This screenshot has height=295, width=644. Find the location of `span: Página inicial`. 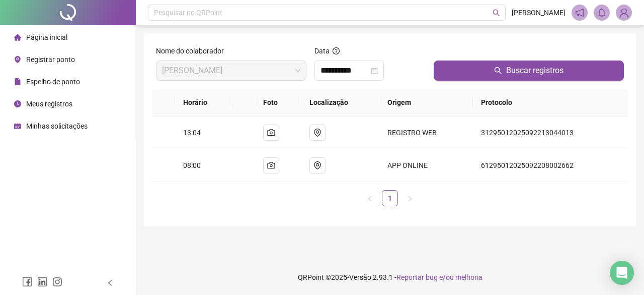

span: Página inicial is located at coordinates (47, 37).